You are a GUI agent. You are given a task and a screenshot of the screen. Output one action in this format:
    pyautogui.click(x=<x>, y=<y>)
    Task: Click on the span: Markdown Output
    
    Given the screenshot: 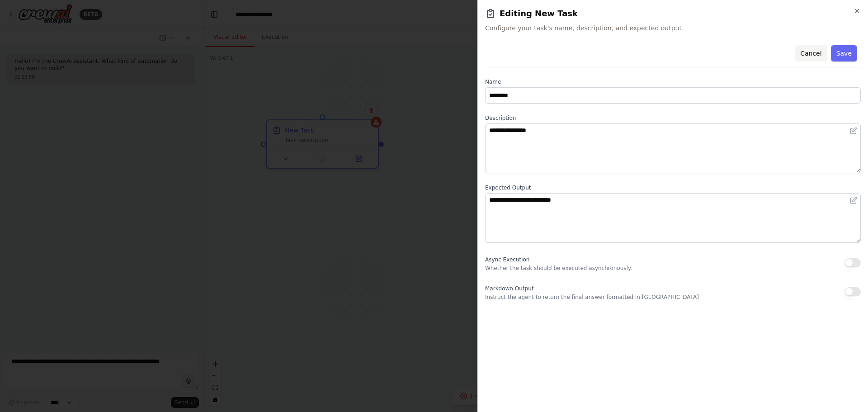 What is the action you would take?
    pyautogui.click(x=509, y=289)
    